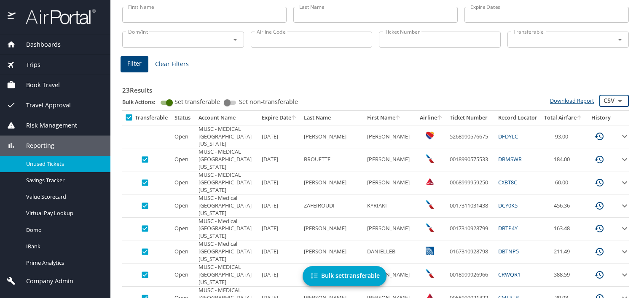  What do you see at coordinates (332, 206) in the screenshot?
I see `td: ZAFEIROUDI` at bounding box center [332, 206].